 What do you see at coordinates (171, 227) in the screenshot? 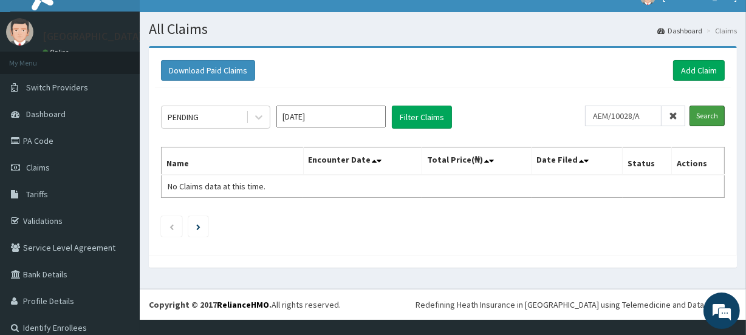
I see `a: Previous page` at bounding box center [171, 227].